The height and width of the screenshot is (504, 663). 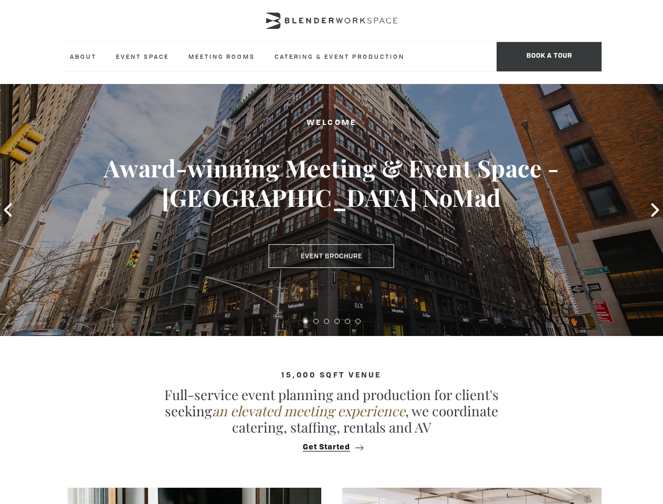 I want to click on a: Meeting Rooms, so click(x=222, y=56).